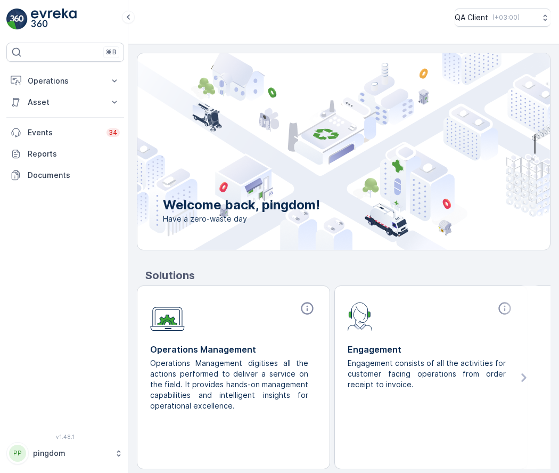 The width and height of the screenshot is (559, 473). Describe the element at coordinates (320, 151) in the screenshot. I see `img: city illustration` at that location.